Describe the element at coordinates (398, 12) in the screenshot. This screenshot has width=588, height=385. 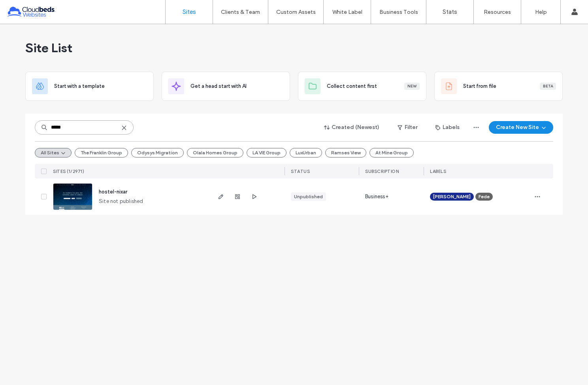
I see `label: Business Tools` at that location.